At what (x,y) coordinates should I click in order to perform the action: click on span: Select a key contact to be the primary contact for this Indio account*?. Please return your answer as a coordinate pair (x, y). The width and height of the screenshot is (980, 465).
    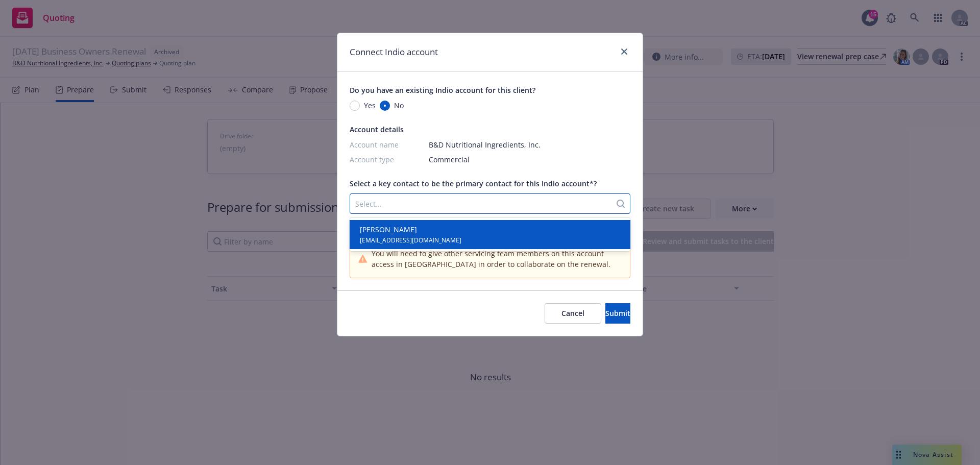
    Looking at the image, I should click on (473, 183).